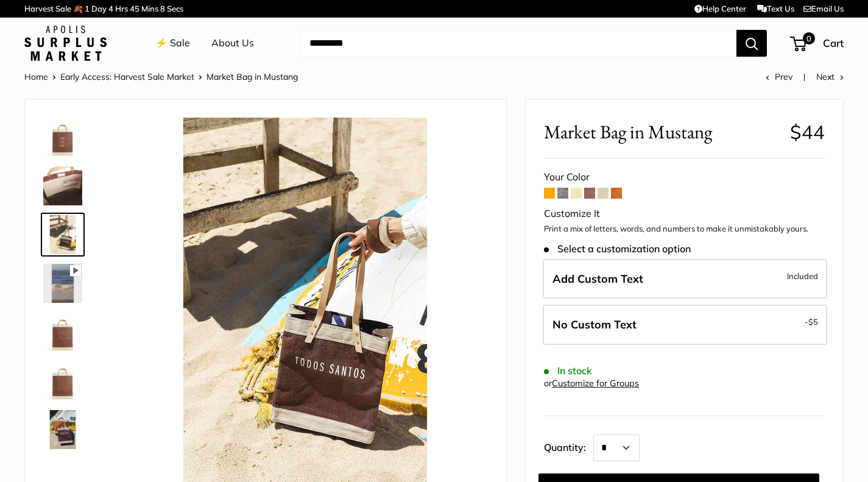  What do you see at coordinates (62, 332) in the screenshot?
I see `a: description_Seal of authenticity printed on the backside of every bag.` at bounding box center [62, 332].